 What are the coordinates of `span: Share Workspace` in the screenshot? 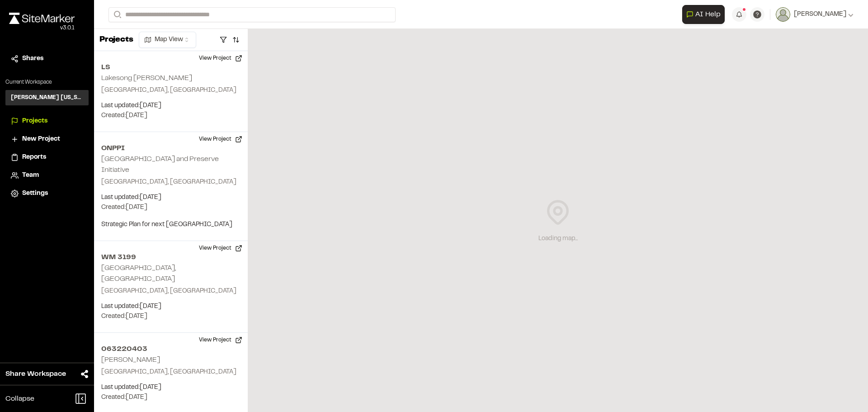 It's located at (36, 374).